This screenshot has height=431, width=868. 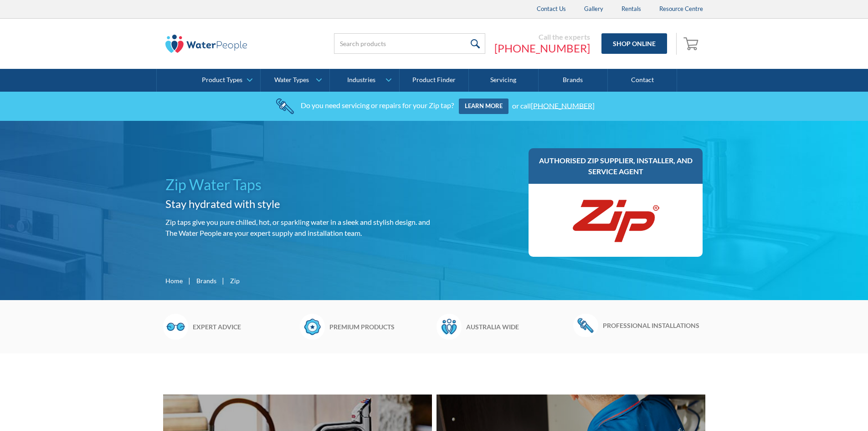 I want to click on img: Waterpeople Symbol, so click(x=449, y=326).